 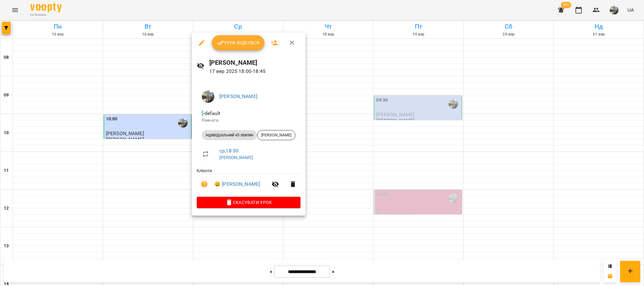 I want to click on span: Урок відбувся, so click(x=238, y=43).